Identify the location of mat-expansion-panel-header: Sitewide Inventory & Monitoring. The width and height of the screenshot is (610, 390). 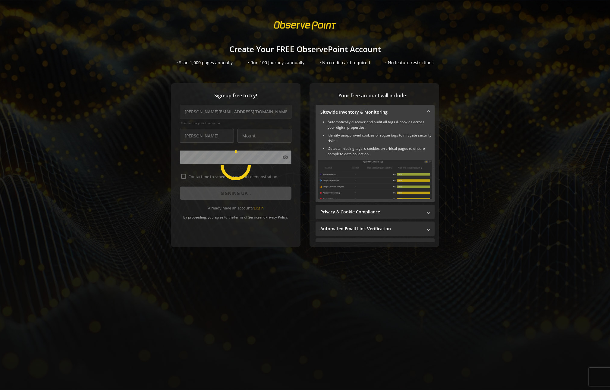
(375, 112).